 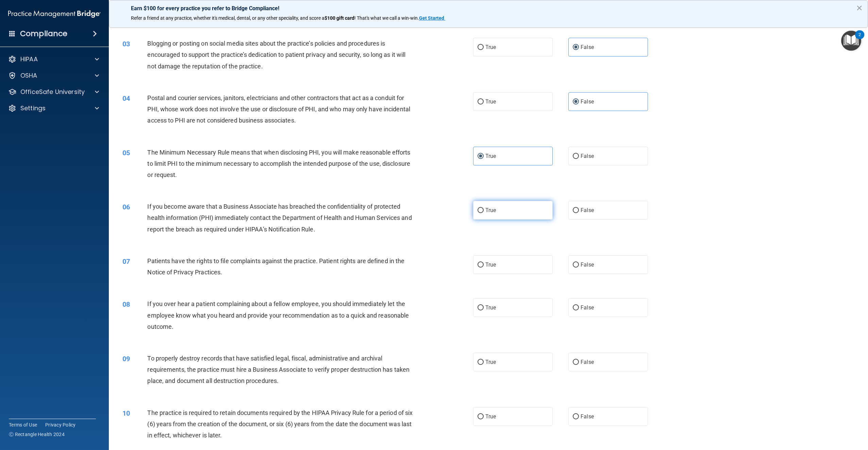 What do you see at coordinates (126, 413) in the screenshot?
I see `span: 10` at bounding box center [126, 413].